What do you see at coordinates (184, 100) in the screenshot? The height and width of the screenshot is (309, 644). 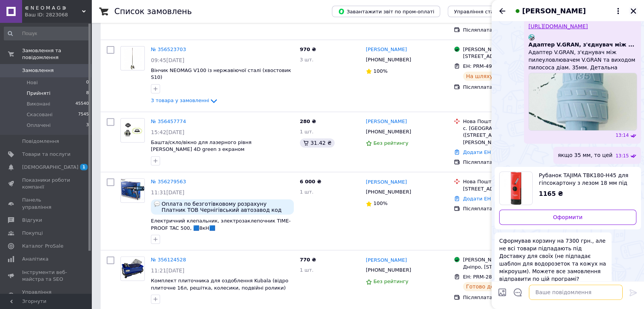 I see `a: 3 товара у замовленні` at bounding box center [184, 100].